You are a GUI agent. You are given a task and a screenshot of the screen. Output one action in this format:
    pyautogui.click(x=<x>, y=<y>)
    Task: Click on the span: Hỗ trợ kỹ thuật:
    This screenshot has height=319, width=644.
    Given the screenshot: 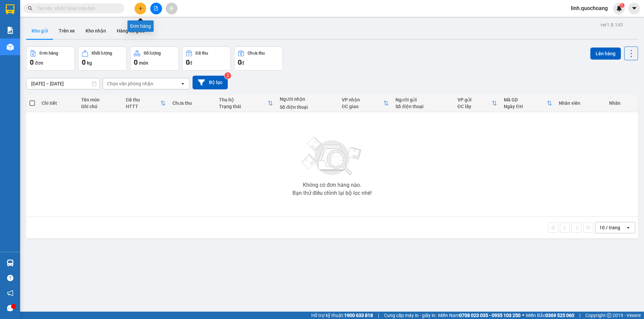 What is the action you would take?
    pyautogui.click(x=342, y=316)
    